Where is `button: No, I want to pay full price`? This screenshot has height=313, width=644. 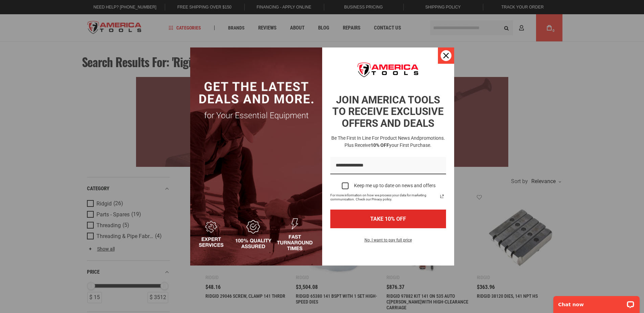 button: No, I want to pay full price is located at coordinates (388, 242).